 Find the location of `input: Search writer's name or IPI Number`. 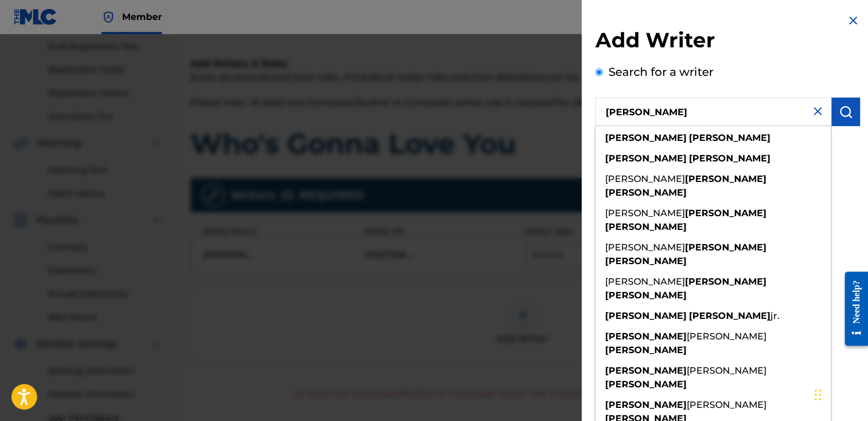

input: Search writer's name or IPI Number is located at coordinates (713, 112).